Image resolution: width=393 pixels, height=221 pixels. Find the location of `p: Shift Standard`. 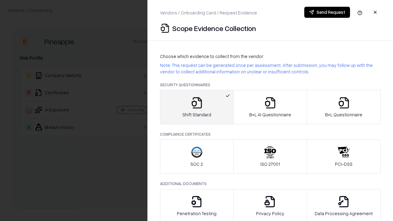

p: Shift Standard is located at coordinates (197, 114).